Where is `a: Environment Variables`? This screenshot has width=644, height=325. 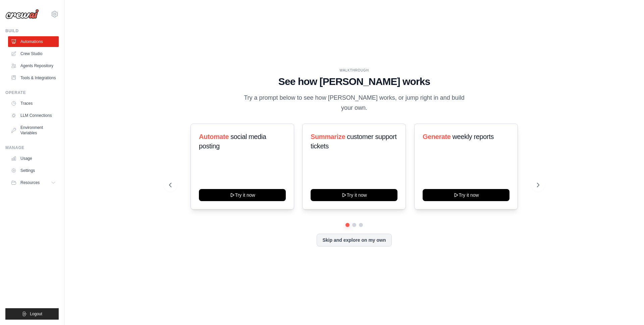 a: Environment Variables is located at coordinates (33, 130).